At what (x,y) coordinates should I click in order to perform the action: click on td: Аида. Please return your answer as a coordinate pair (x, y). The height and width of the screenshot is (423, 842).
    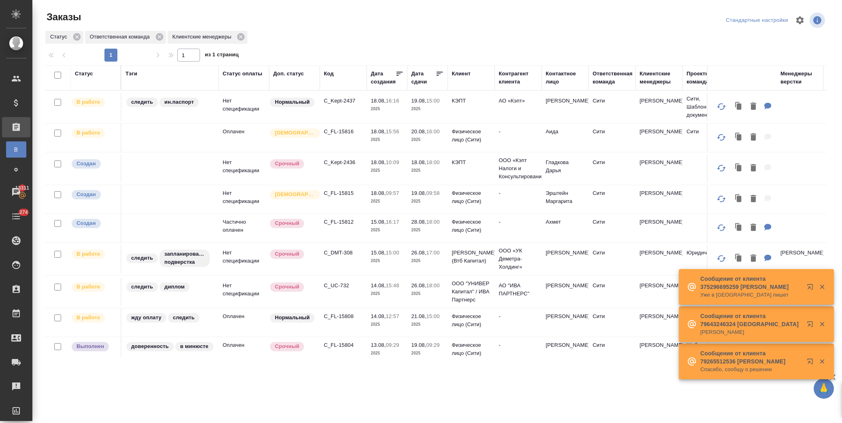
    Looking at the image, I should click on (565, 138).